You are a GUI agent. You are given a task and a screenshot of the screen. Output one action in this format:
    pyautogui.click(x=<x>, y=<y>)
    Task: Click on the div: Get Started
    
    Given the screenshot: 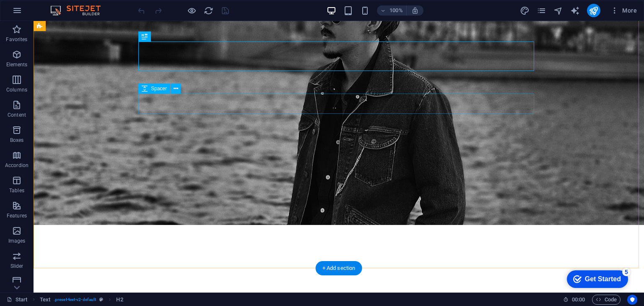 What is the action you would take?
    pyautogui.click(x=43, y=13)
    